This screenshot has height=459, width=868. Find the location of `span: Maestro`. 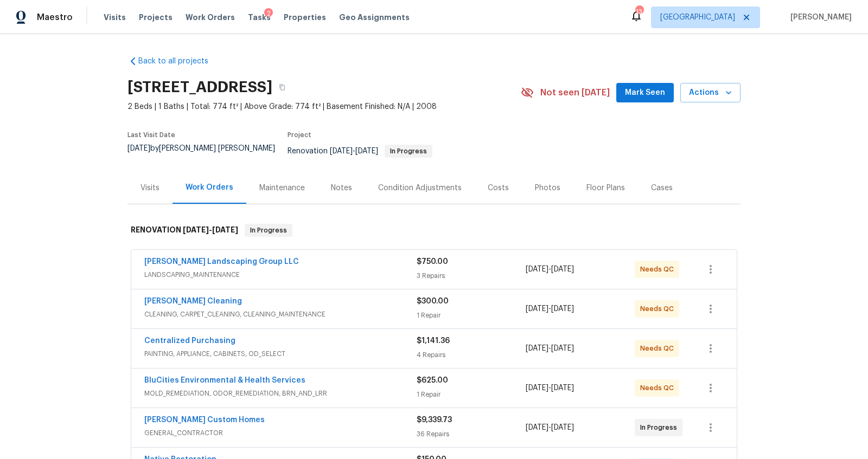

span: Maestro is located at coordinates (55, 17).